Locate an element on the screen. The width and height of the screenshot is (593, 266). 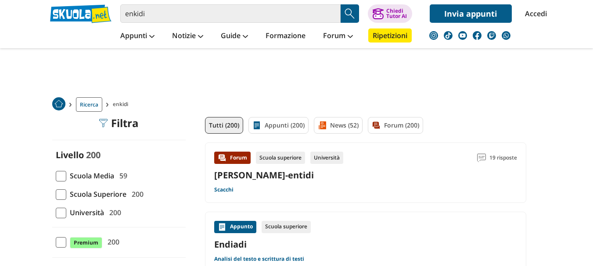
a: Appunti (200) is located at coordinates (278, 125).